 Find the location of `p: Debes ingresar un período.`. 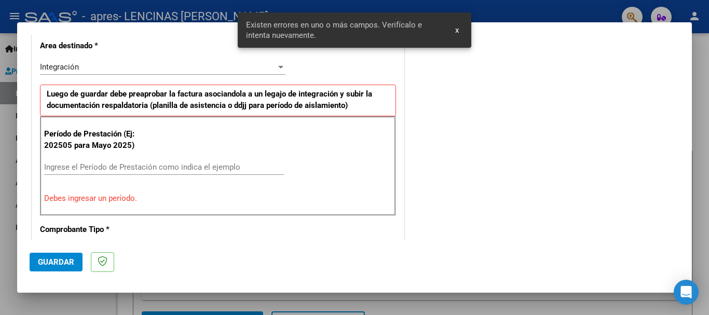

p: Debes ingresar un período. is located at coordinates (218, 198).